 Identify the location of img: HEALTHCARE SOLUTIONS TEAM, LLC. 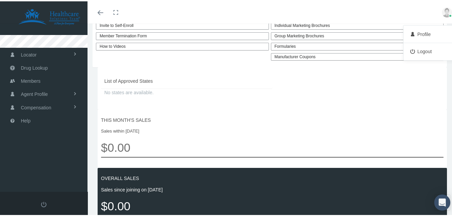
(49, 16).